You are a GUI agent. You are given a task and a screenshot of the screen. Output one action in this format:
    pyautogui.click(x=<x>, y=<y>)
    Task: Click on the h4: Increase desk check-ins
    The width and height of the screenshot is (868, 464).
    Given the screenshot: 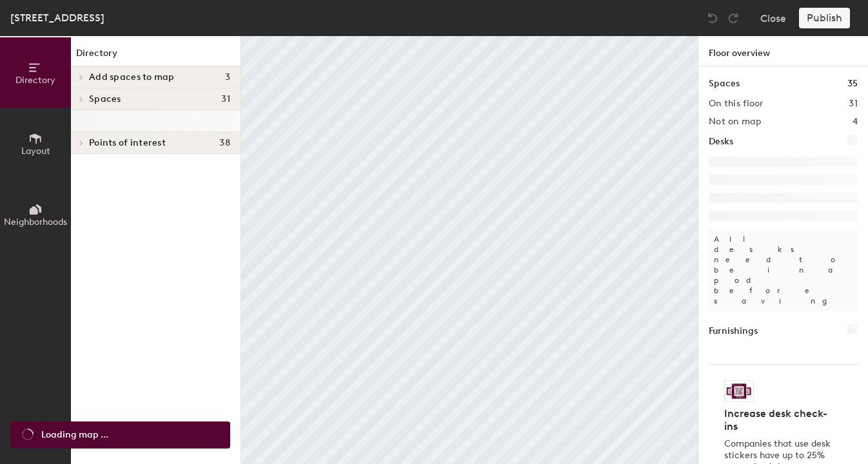 What is the action you would take?
    pyautogui.click(x=779, y=420)
    